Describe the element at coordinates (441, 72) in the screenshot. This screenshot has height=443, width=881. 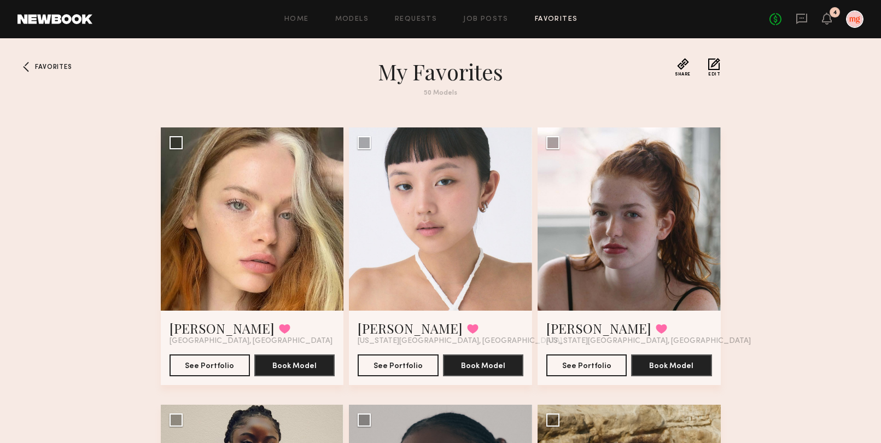
I see `h1: My Favorites` at that location.